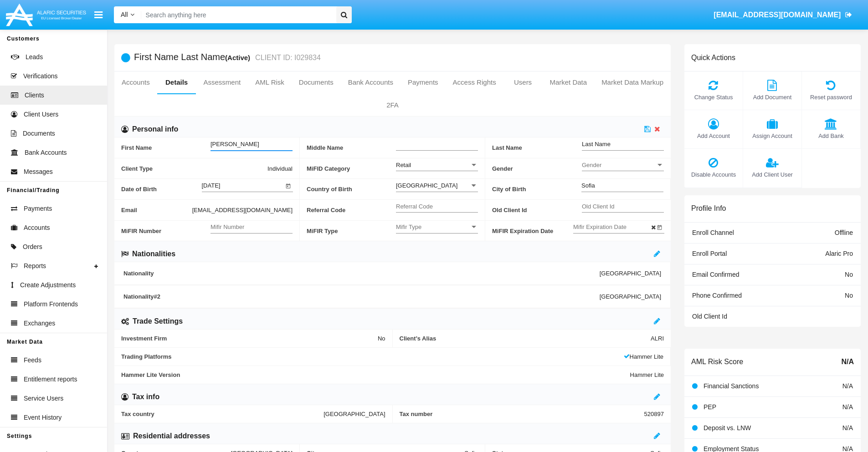 The image size is (868, 452). I want to click on h6: Quick Actions, so click(713, 57).